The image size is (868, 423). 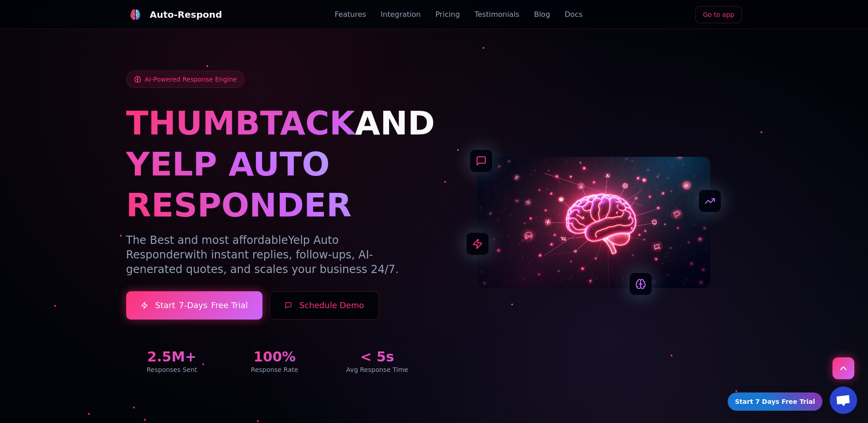 What do you see at coordinates (775, 401) in the screenshot?
I see `a: Start 7 Days Free Trial` at bounding box center [775, 401].